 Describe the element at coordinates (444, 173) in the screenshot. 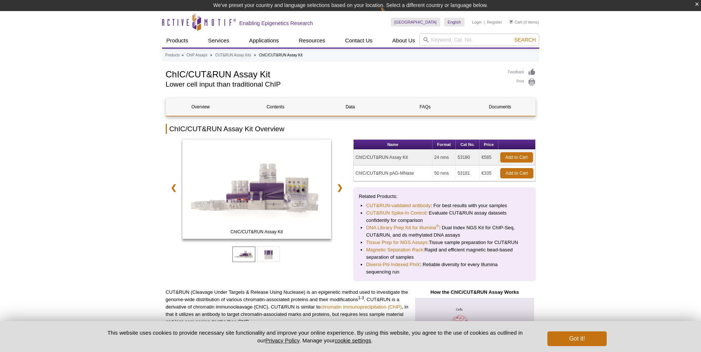

I see `td: 50 rxns` at that location.